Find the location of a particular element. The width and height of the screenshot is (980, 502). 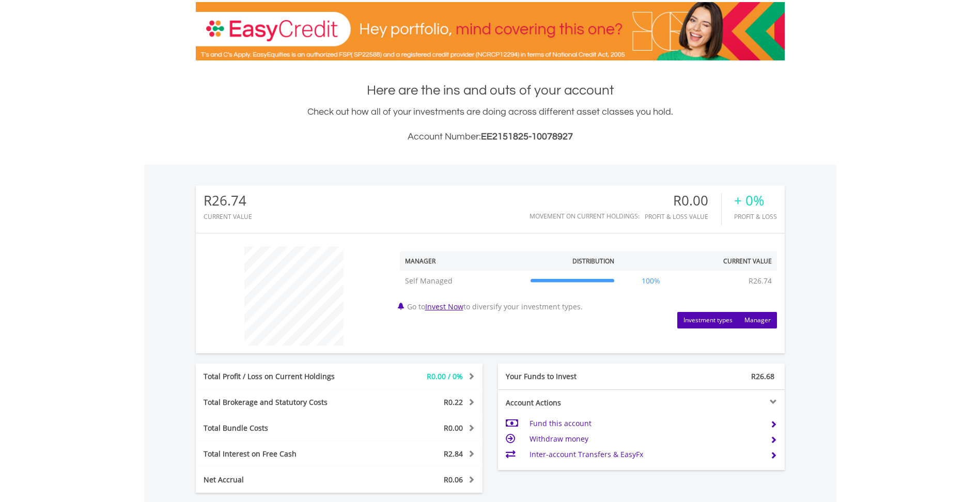

span: R26.68 is located at coordinates (762, 376).